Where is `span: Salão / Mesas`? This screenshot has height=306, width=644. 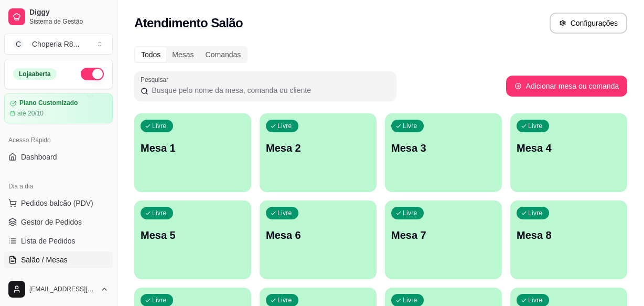 span: Salão / Mesas is located at coordinates (44, 260).